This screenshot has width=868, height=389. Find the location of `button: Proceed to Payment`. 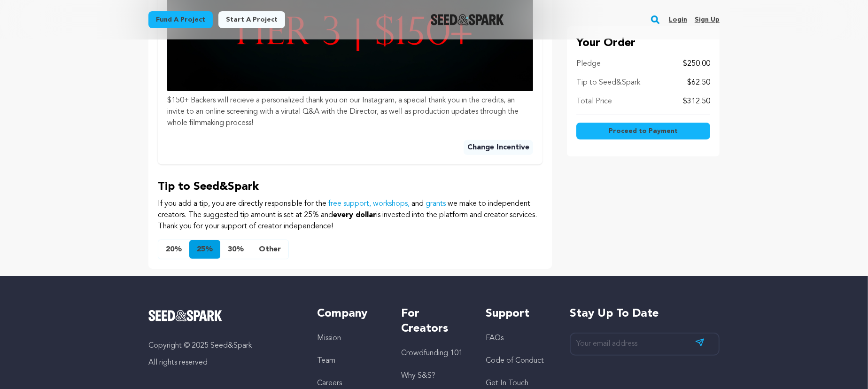

button: Proceed to Payment is located at coordinates (643, 131).